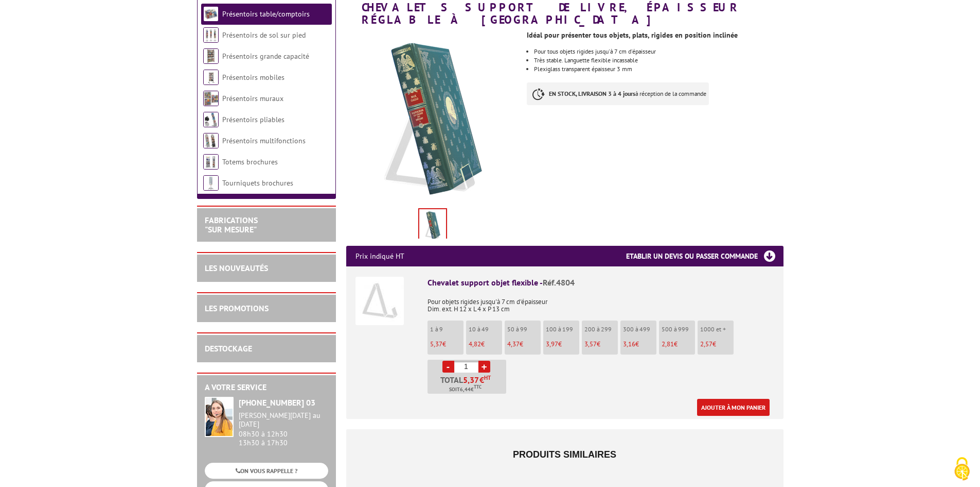 Image resolution: width=980 pixels, height=487 pixels. What do you see at coordinates (267, 387) in the screenshot?
I see `h2: A votre service` at bounding box center [267, 387].